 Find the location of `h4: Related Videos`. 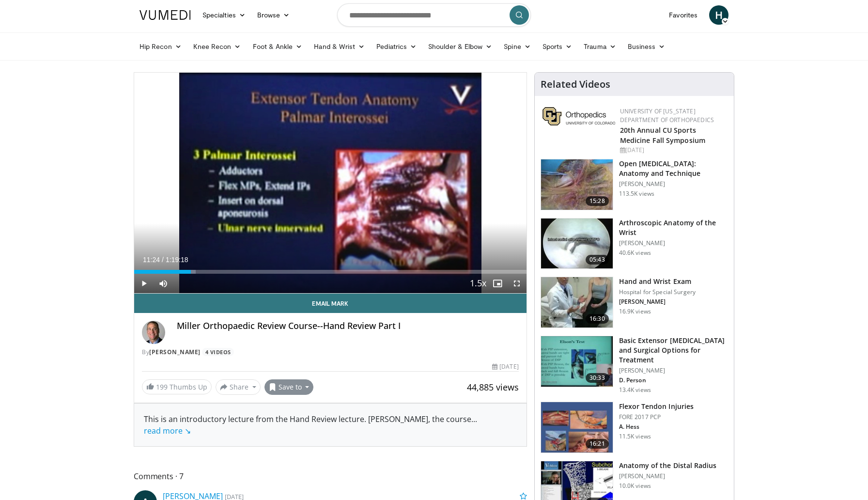

h4: Related Videos is located at coordinates (575, 84).